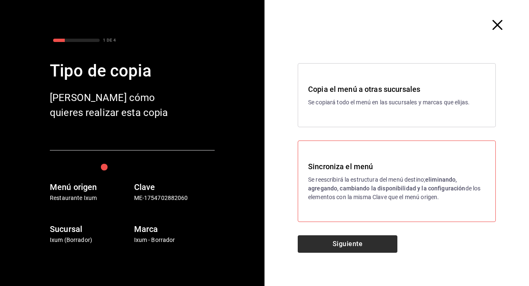  I want to click on p: Se reescribirá la estructura del menú destino; de los elementos con la misma Clave que el menú or..., so click(397, 188).